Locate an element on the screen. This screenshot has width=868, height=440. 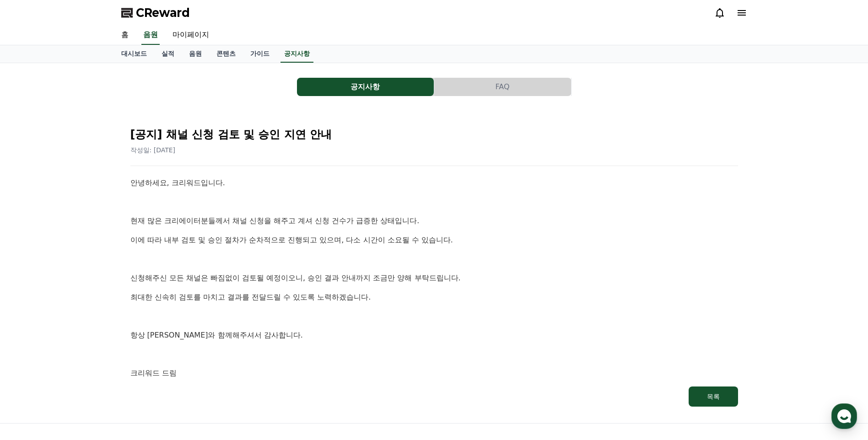
a: 대시보드 is located at coordinates (134, 54).